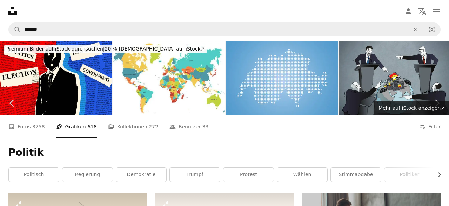  Describe the element at coordinates (55, 49) in the screenshot. I see `span: Premium-Bilder auf iStock durchsuchen |` at that location.